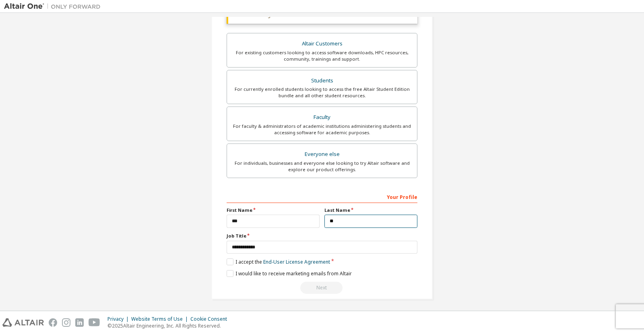  What do you see at coordinates (66, 322) in the screenshot?
I see `img: instagram.svg` at bounding box center [66, 322].